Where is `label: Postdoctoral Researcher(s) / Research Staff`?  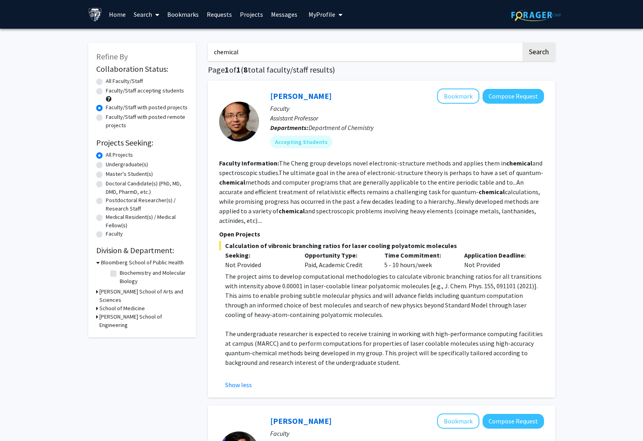 label: Postdoctoral Researcher(s) / Research Staff is located at coordinates (147, 205).